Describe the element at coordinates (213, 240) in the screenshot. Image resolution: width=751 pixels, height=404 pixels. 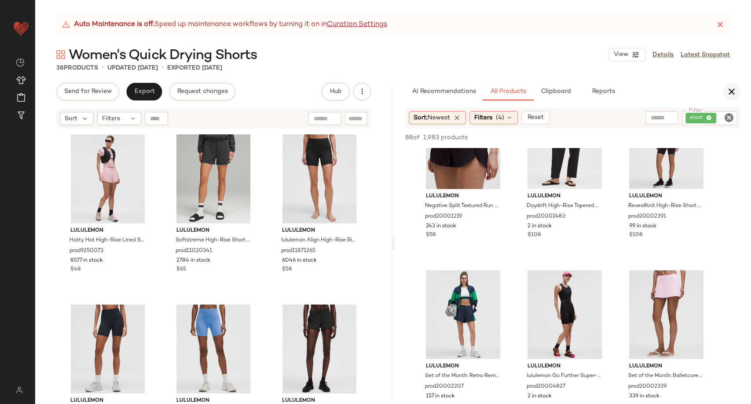
I see `span: Softstreme High-Rise Short 4"` at that location.